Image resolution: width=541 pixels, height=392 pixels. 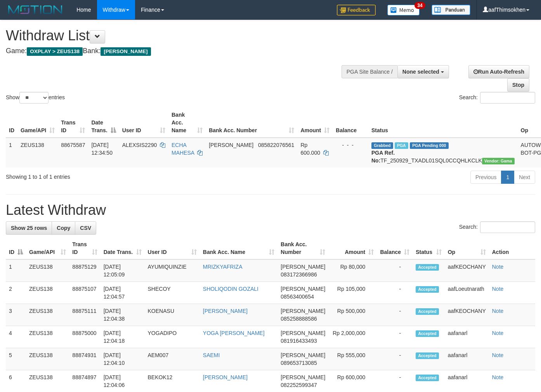 What do you see at coordinates (518, 85) in the screenshot?
I see `a: Stop` at bounding box center [518, 85].